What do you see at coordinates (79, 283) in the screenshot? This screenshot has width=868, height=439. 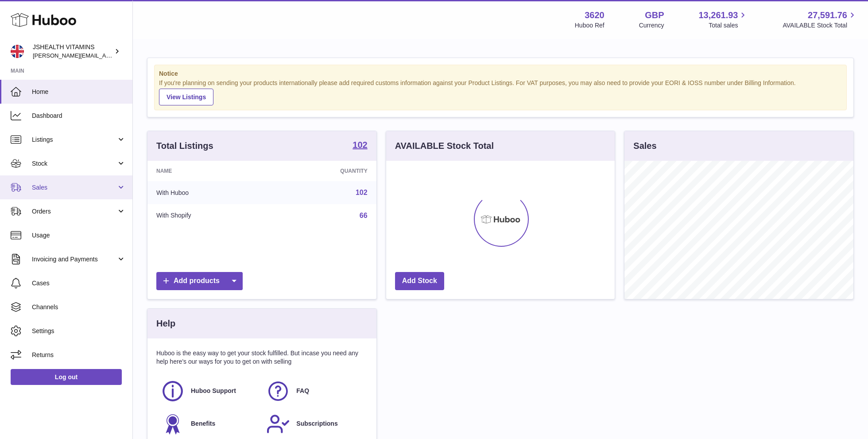 I see `span: Cases` at bounding box center [79, 283].